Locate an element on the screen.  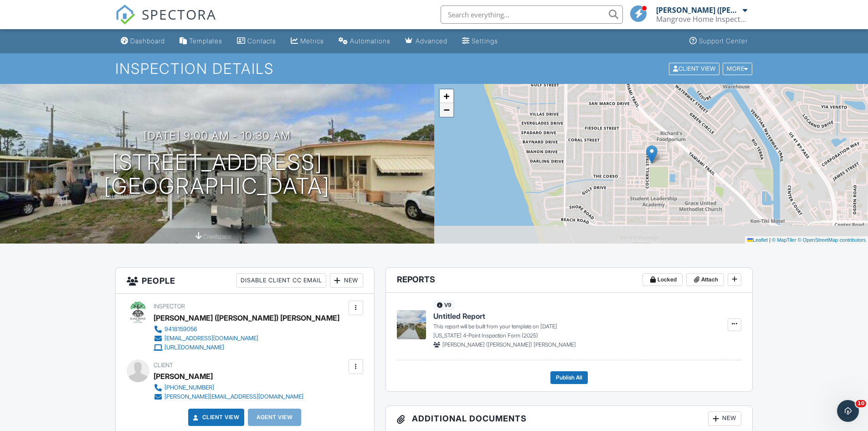
a: Zoom out is located at coordinates (447, 110).